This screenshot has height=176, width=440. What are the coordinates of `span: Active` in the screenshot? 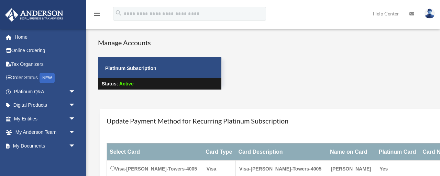 It's located at (127, 84).